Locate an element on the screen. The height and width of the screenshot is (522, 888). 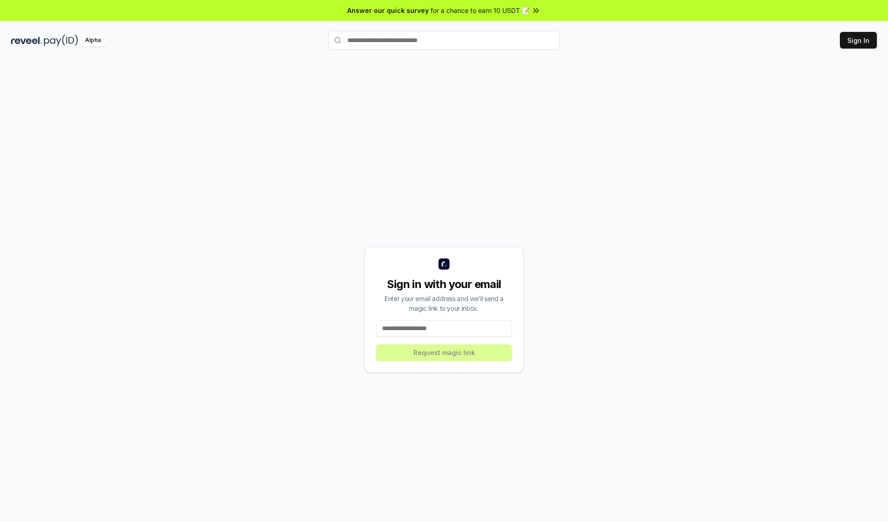
div: Enter your email address and we’ll send a magic link to your inbox. is located at coordinates (444, 304).